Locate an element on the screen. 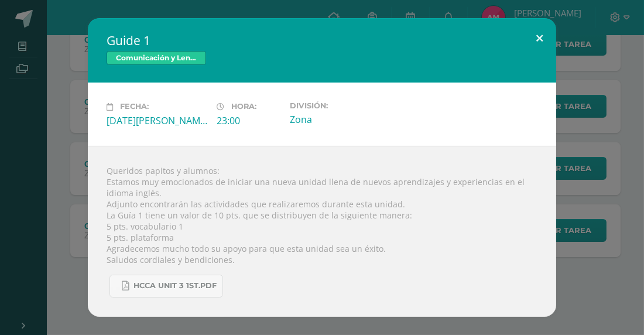 The image size is (644, 335). h2: Guide 1 is located at coordinates (322, 41).